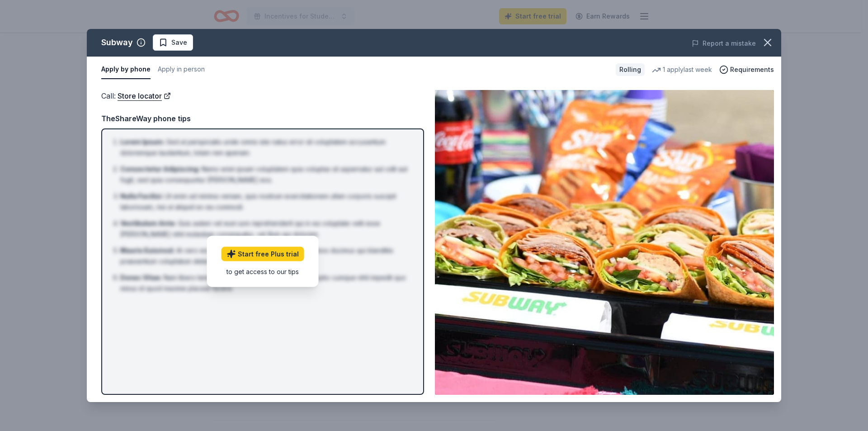 This screenshot has width=868, height=431. Describe the element at coordinates (746, 69) in the screenshot. I see `button: Requirements` at that location.